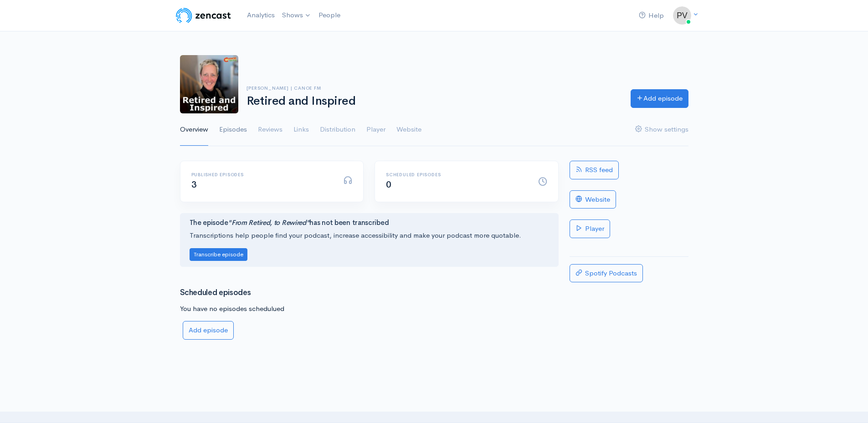 The height and width of the screenshot is (423, 868). What do you see at coordinates (433, 101) in the screenshot?
I see `h1: Retired and Inspired` at bounding box center [433, 101].